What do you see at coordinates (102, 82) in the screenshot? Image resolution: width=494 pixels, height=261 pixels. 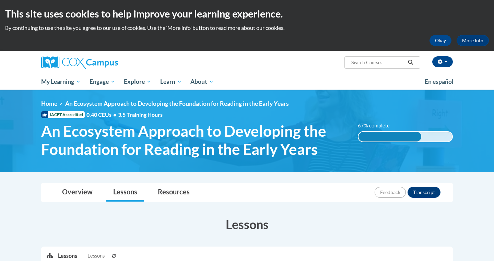 I see `a: Engage` at bounding box center [102, 82].